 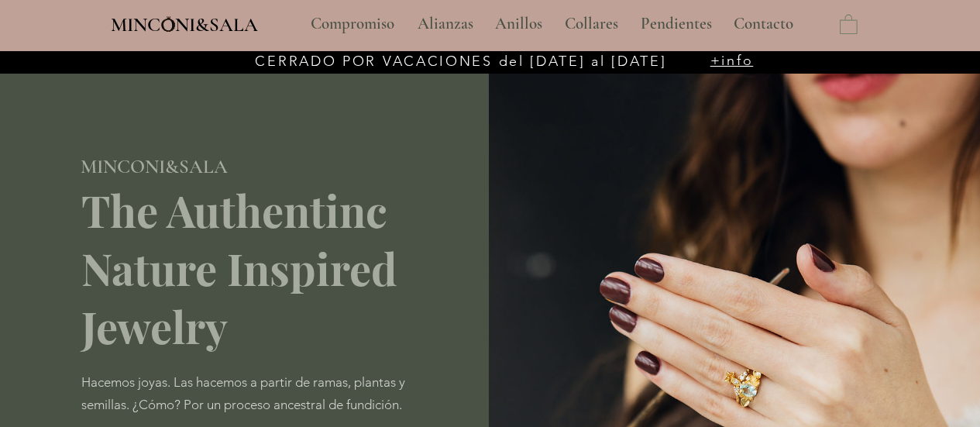 What do you see at coordinates (763, 24) in the screenshot?
I see `p: Contacto` at bounding box center [763, 24].